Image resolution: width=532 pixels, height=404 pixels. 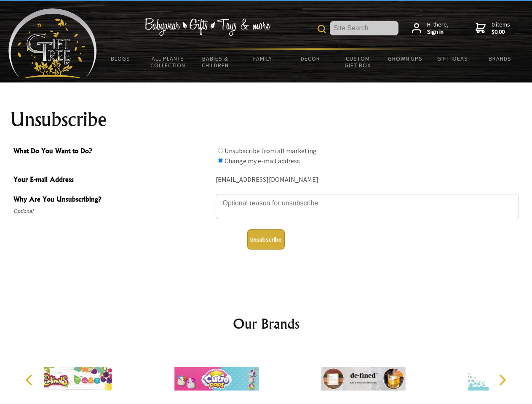 I want to click on button: Next, so click(x=502, y=380).